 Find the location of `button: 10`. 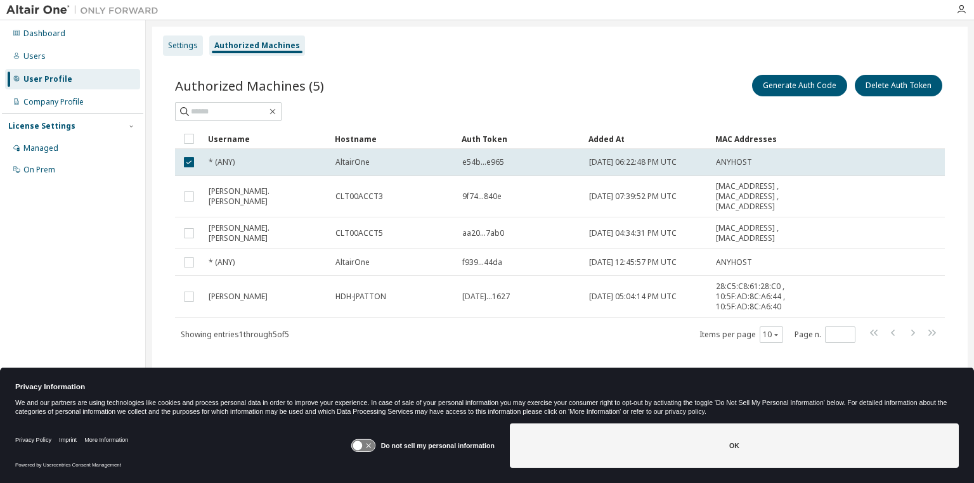

button: 10 is located at coordinates (771, 335).